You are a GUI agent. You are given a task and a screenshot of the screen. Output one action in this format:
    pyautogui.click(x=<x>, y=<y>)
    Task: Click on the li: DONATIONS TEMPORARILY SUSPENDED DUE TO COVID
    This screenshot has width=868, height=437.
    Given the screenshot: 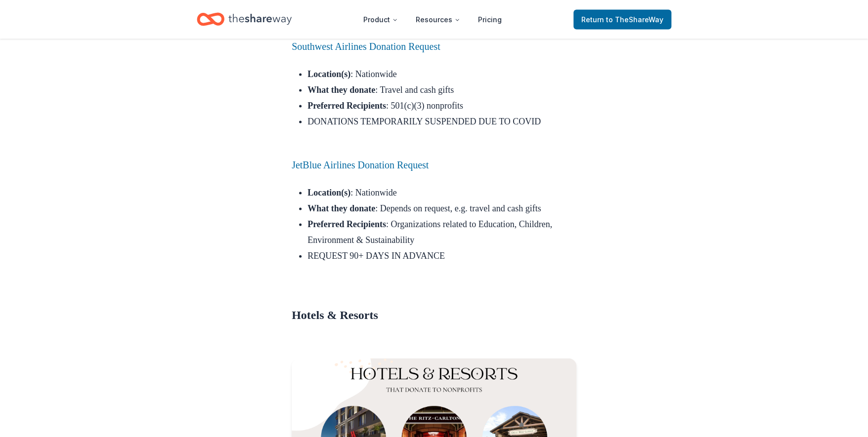 What is the action you would take?
    pyautogui.click(x=442, y=129)
    